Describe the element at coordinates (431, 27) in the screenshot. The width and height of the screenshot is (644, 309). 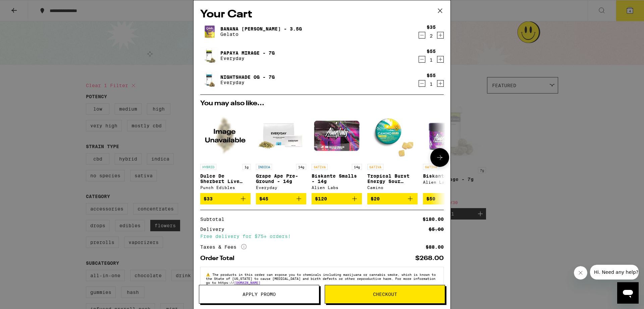
I see `div: $35` at that location.